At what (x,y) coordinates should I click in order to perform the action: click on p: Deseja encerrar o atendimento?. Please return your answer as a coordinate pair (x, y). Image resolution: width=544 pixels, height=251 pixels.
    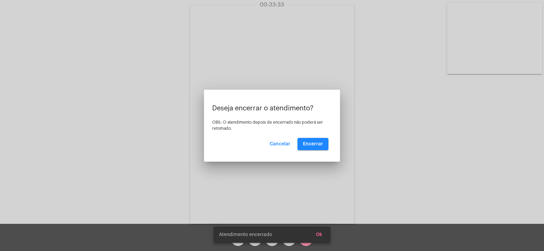
    Looking at the image, I should click on (272, 108).